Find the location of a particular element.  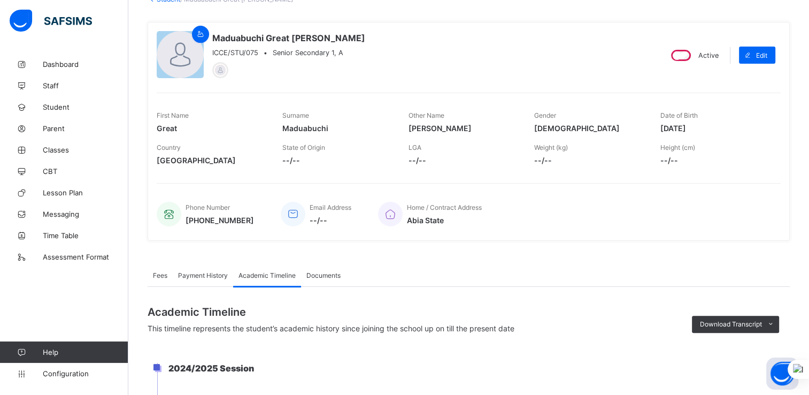

span: First Name is located at coordinates (173, 115).